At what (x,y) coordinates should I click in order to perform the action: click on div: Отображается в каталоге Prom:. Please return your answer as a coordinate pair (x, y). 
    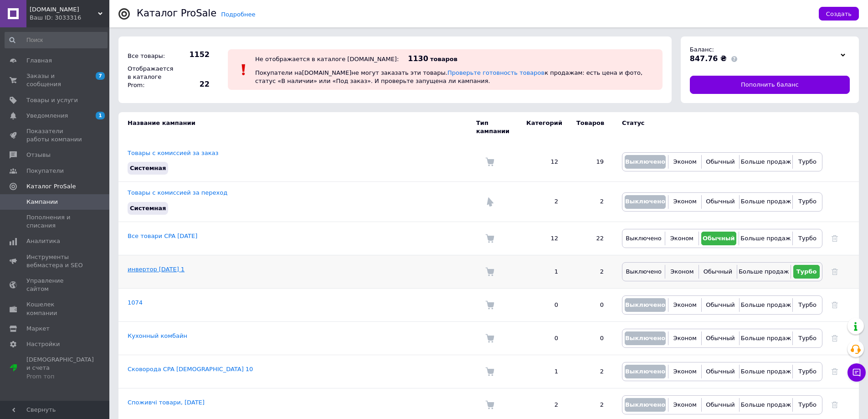
    Looking at the image, I should click on (150, 77).